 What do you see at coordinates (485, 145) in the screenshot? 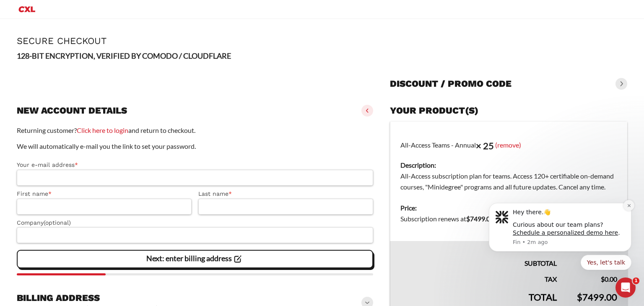
I see `strong: × 25` at bounding box center [485, 145].